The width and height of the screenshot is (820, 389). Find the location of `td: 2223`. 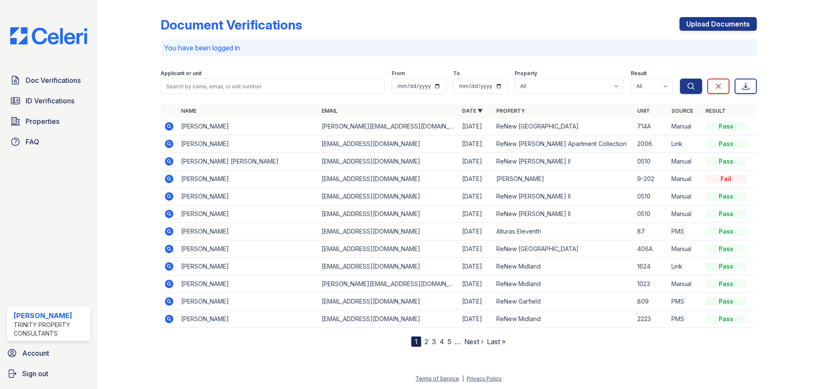

td: 2223 is located at coordinates (651, 319).